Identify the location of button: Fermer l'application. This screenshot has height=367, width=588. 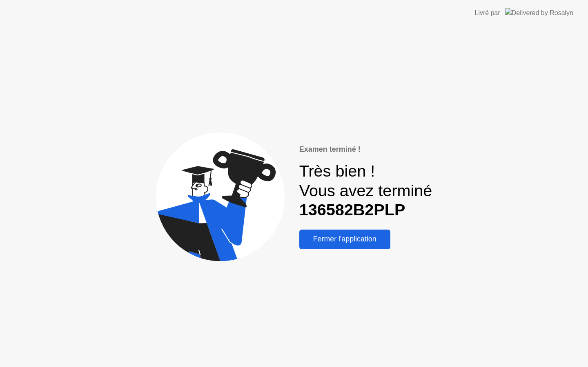
(345, 239).